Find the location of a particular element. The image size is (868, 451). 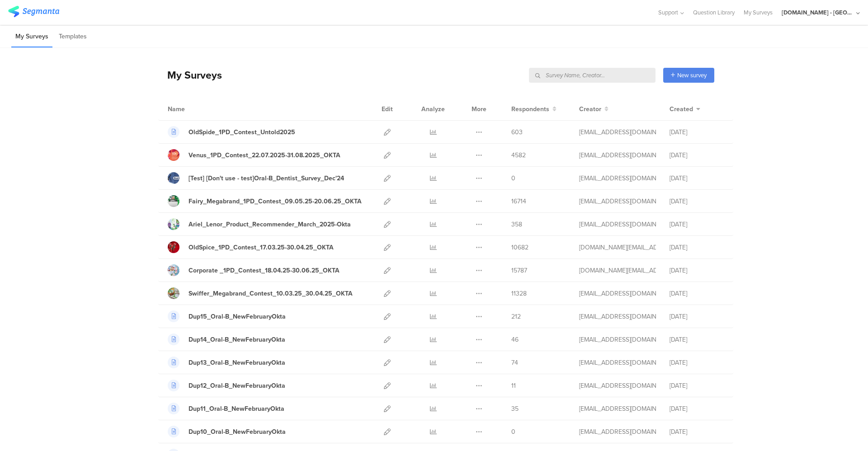

a: Dup10_Oral-B_NewFebruaryOkta is located at coordinates (227, 432).